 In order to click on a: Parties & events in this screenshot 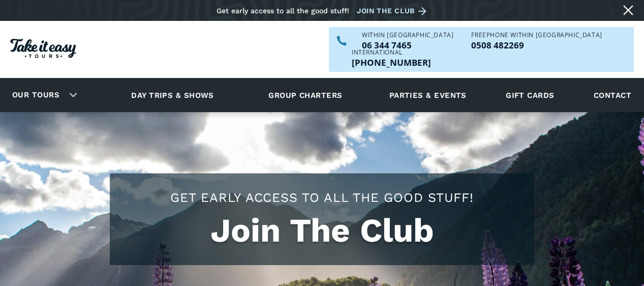, I will do `click(428, 95)`.